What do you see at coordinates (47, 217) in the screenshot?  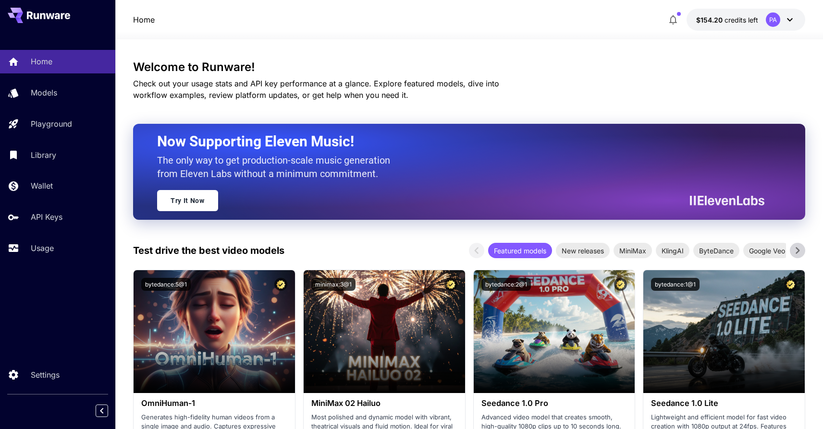 I see `p: API Keys` at bounding box center [47, 217].